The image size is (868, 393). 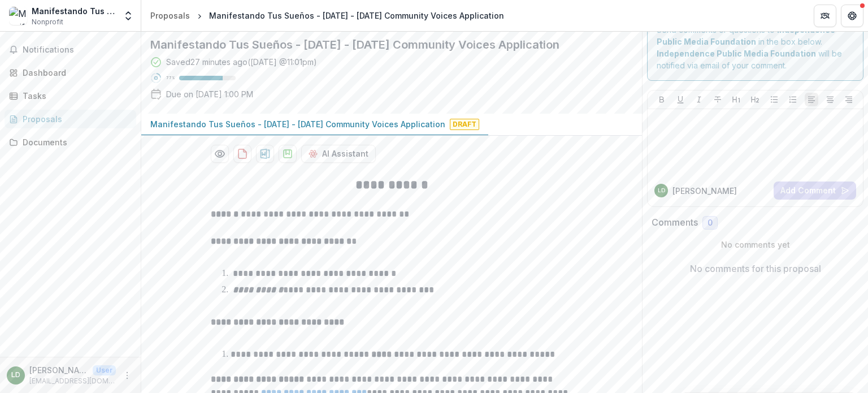 What do you see at coordinates (70, 96) in the screenshot?
I see `a: Tasks` at bounding box center [70, 96].